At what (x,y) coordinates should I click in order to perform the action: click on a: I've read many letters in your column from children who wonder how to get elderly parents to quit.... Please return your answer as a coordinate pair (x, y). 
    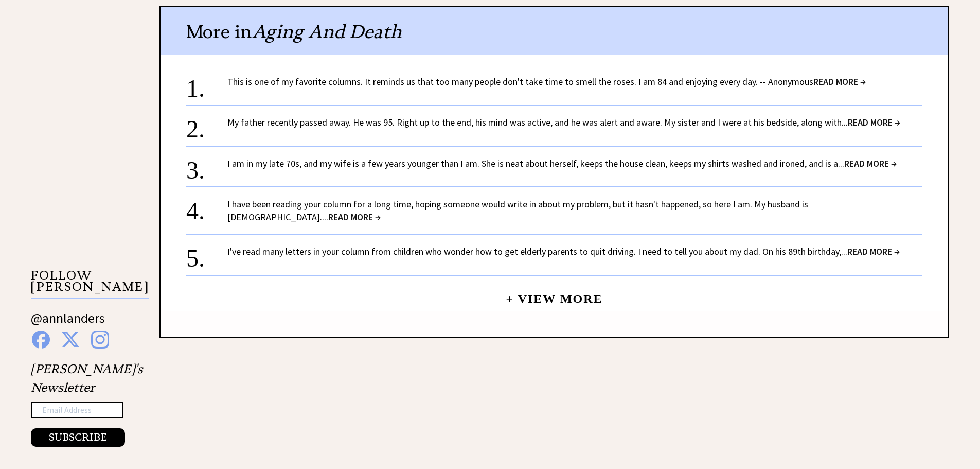
    Looking at the image, I should click on (563, 251).